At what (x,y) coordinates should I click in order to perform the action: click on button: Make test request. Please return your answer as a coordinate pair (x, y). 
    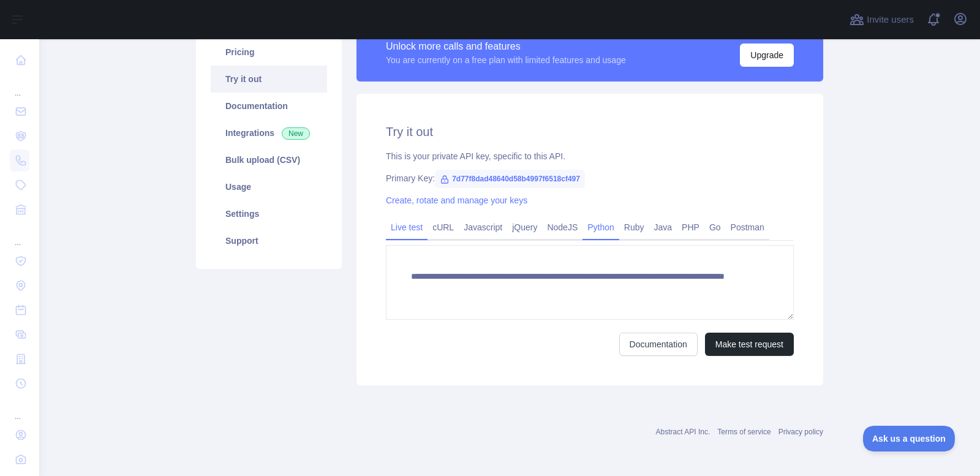
    Looking at the image, I should click on (749, 344).